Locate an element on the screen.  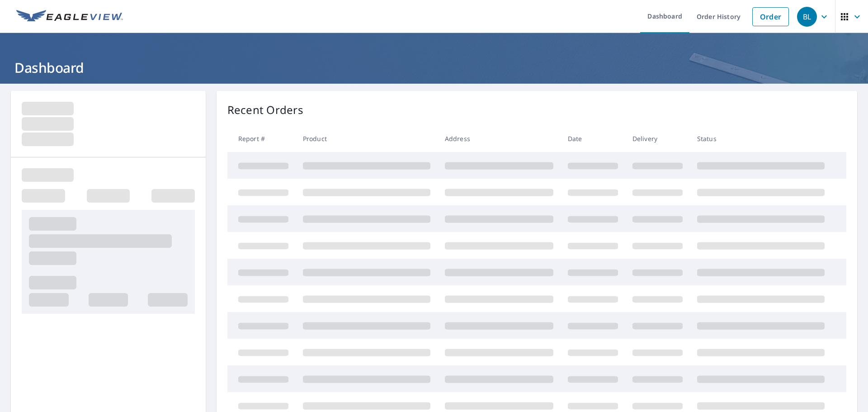
th: Product is located at coordinates (367, 138).